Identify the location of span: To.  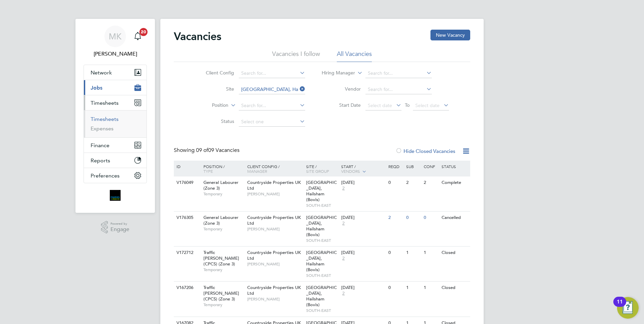
(407, 105).